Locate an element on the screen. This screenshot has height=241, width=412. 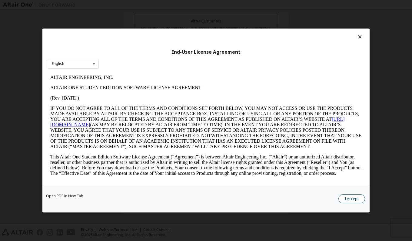
div: End-User License Agreement is located at coordinates (206, 52).